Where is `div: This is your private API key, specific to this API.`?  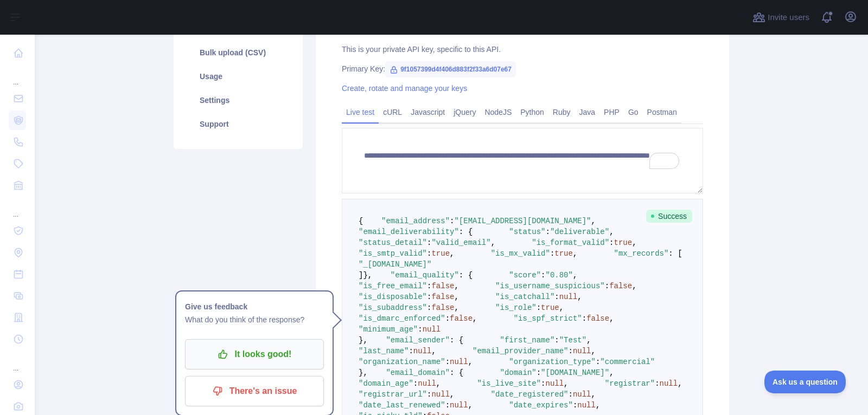 div: This is your private API key, specific to this API. is located at coordinates (522, 49).